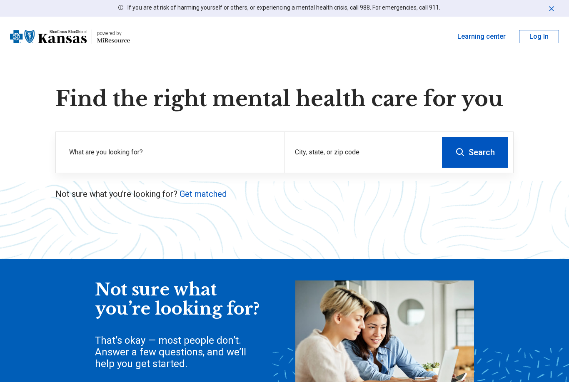 This screenshot has height=382, width=569. I want to click on p: If you are at risk of harming yourself or others, or experiencing a mental health crisis, call 98..., so click(284, 7).